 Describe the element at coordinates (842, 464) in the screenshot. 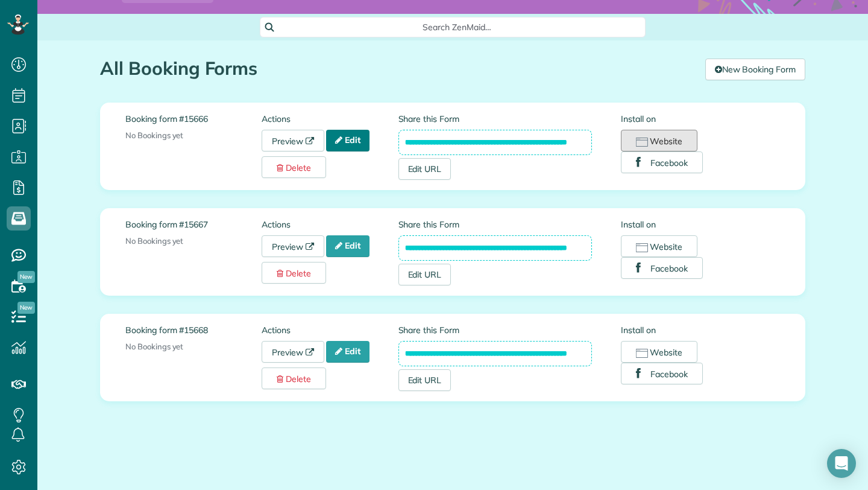

I see `div: Open Intercom Messenger` at that location.